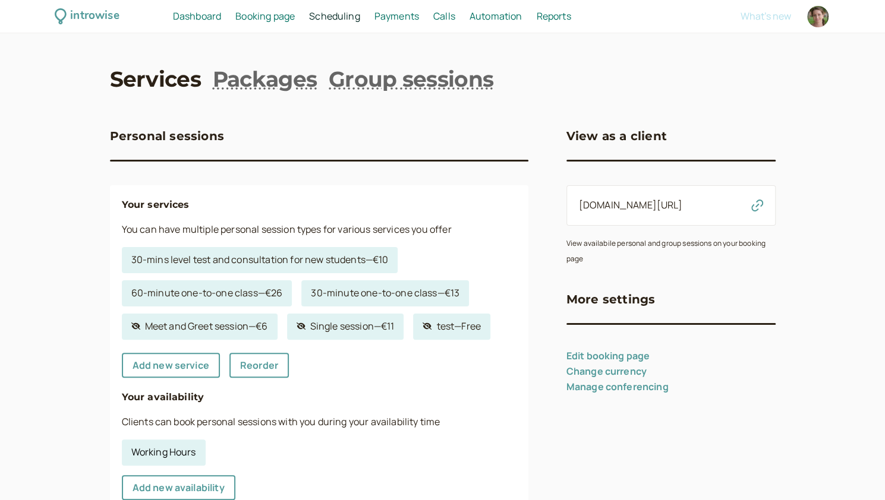 This screenshot has width=885, height=500. What do you see at coordinates (444, 17) in the screenshot?
I see `a: Calls` at bounding box center [444, 17].